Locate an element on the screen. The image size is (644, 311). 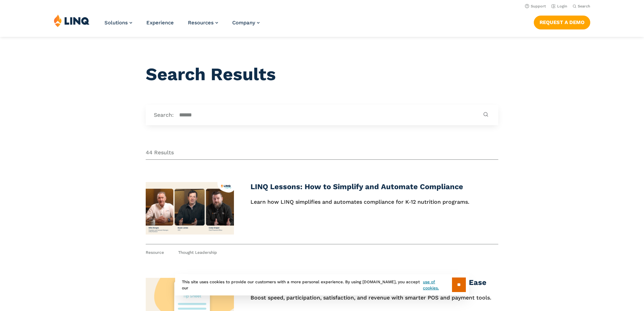
a: Company is located at coordinates (246, 23).